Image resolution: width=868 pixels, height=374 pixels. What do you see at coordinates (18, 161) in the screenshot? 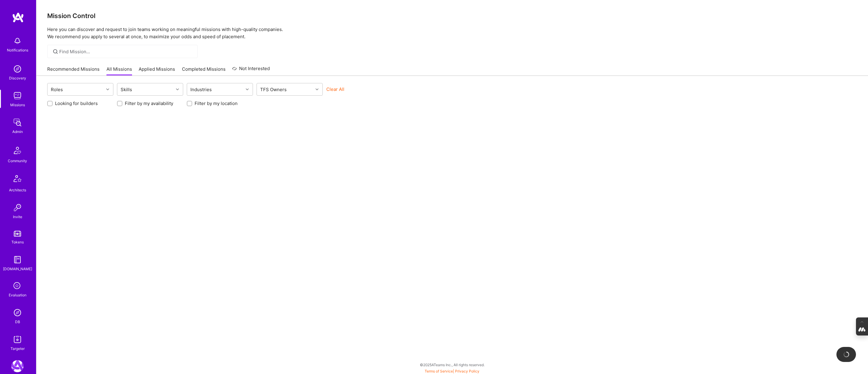
I see `div: Community` at bounding box center [18, 161].